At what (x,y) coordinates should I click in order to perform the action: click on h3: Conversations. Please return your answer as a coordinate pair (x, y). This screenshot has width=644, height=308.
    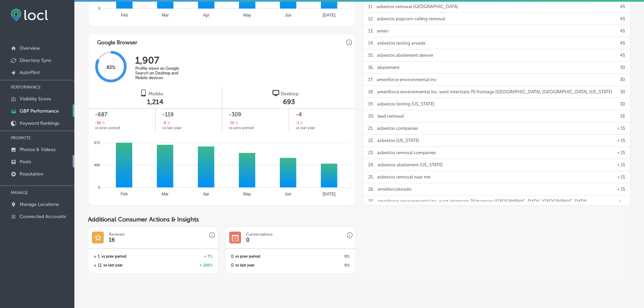
    Looking at the image, I should click on (259, 234).